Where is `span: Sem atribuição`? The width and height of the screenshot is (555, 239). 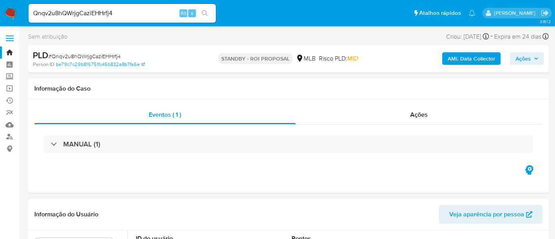 span: Sem atribuição is located at coordinates (48, 37).